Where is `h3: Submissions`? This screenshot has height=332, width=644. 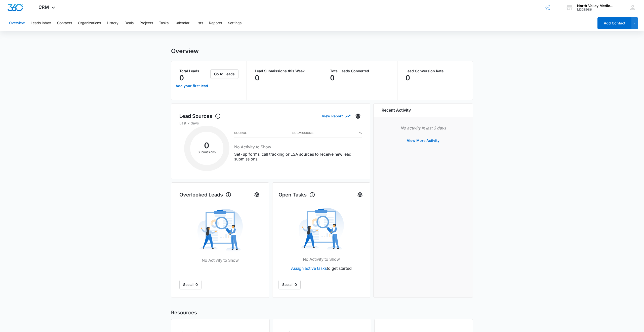 h3: Submissions is located at coordinates (303, 133).